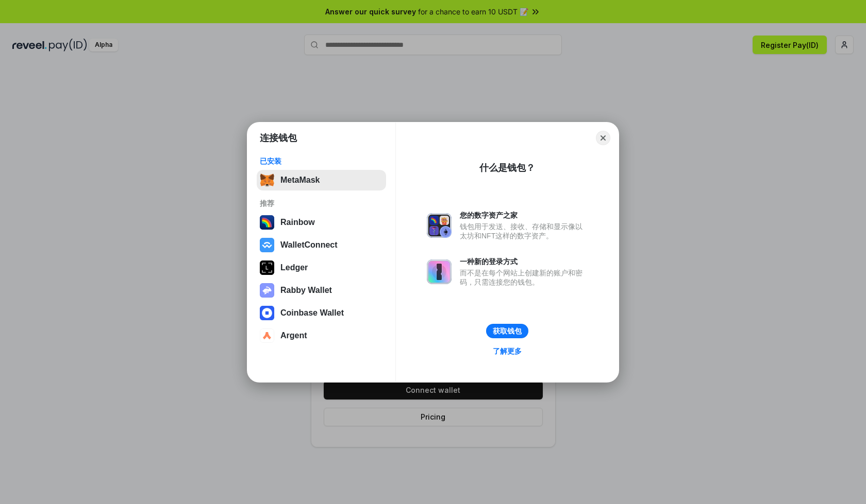 This screenshot has height=504, width=866. I want to click on button: 获取钱包, so click(507, 331).